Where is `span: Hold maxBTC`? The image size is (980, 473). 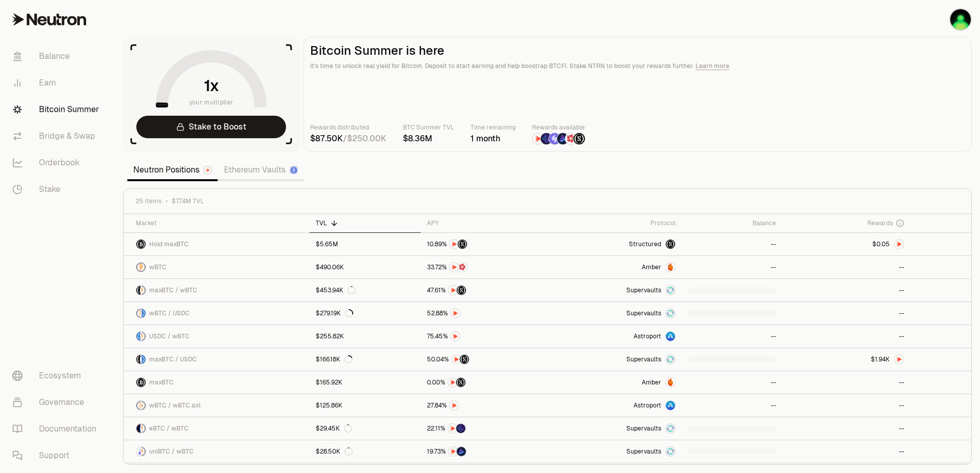 span: Hold maxBTC is located at coordinates (169, 244).